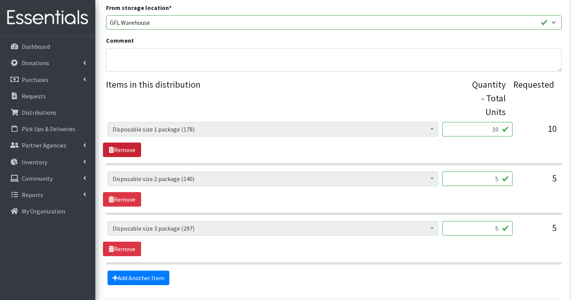 The image size is (572, 300). What do you see at coordinates (48, 112) in the screenshot?
I see `a: Distributions` at bounding box center [48, 112].